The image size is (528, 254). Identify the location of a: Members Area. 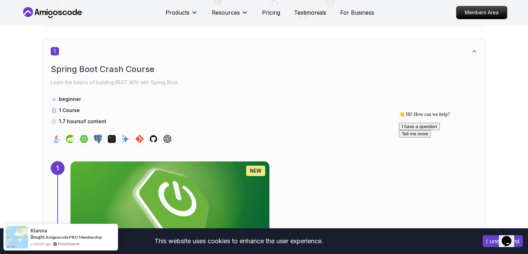
(482, 13).